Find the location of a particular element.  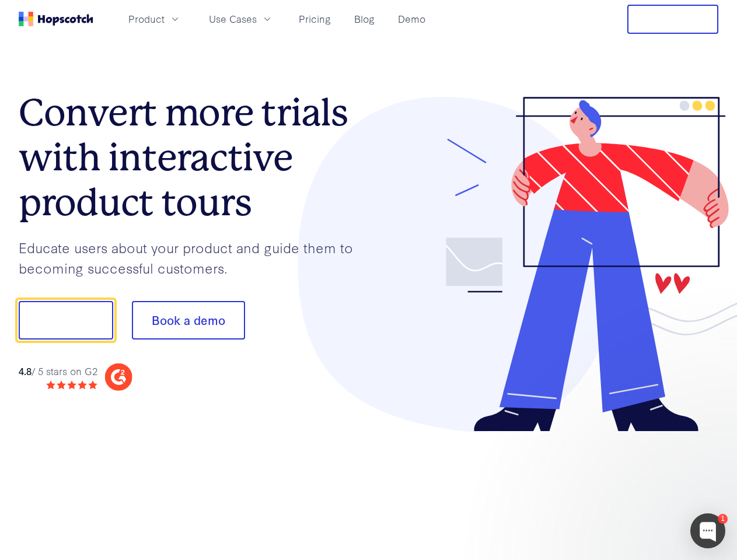

h1: Convert more trials with interactive product tours is located at coordinates (194, 158).